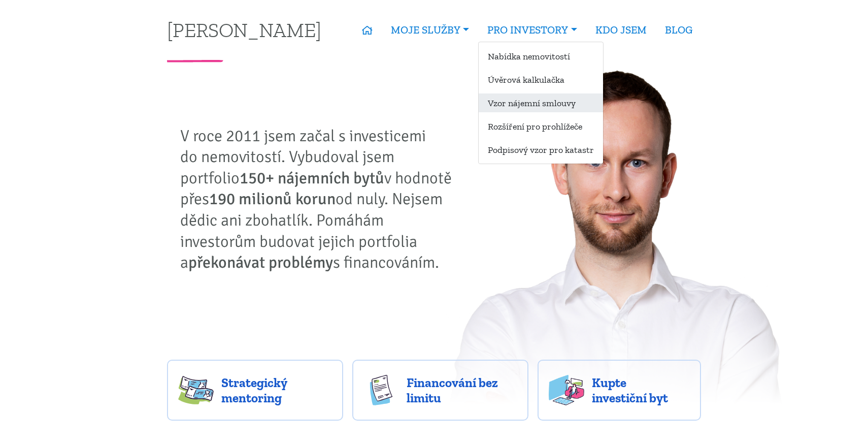 This screenshot has height=443, width=868. I want to click on a: Podpisový vzor pro katastr, so click(540, 149).